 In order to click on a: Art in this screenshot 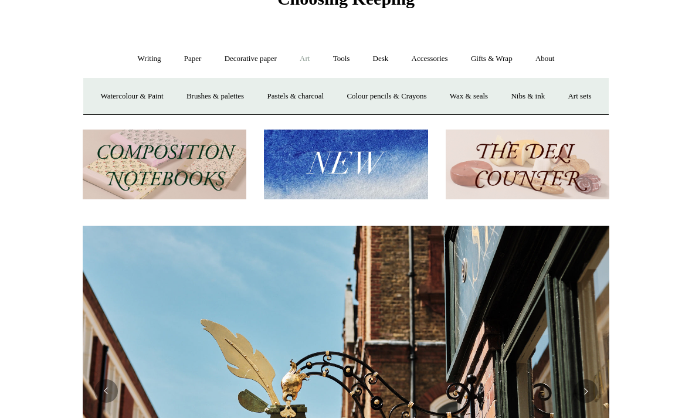, I will do `click(304, 59)`.